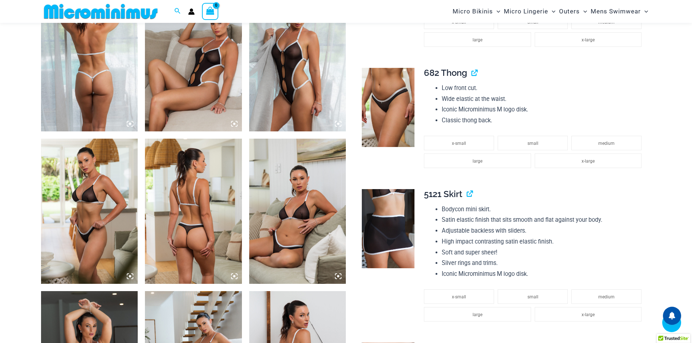  What do you see at coordinates (544, 253) in the screenshot?
I see `li: Soft and super sheer!` at bounding box center [544, 253].